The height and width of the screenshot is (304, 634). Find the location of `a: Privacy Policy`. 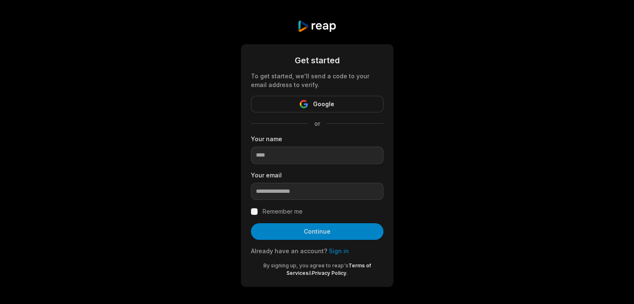

a: Privacy Policy is located at coordinates (329, 273).